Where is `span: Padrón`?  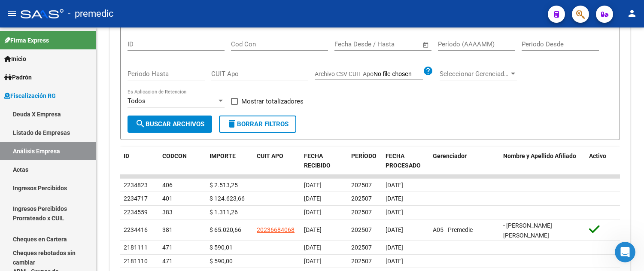
span: Padrón is located at coordinates (18, 77).